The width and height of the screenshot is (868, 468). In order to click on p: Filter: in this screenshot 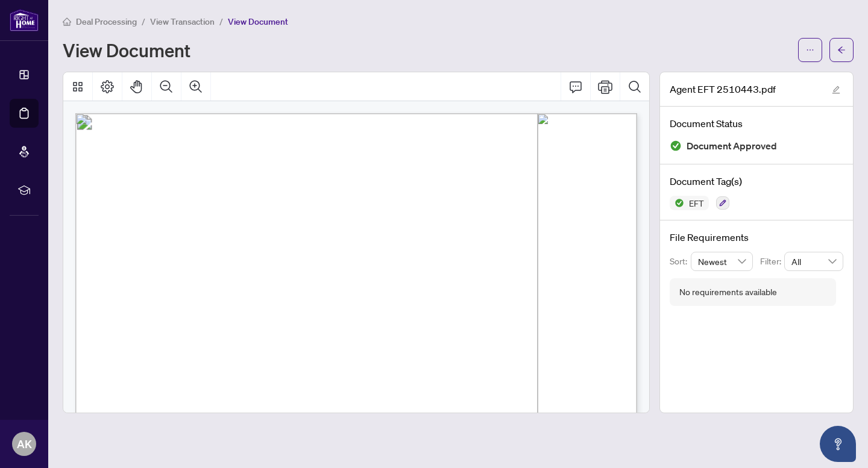, I will do `click(772, 262)`.